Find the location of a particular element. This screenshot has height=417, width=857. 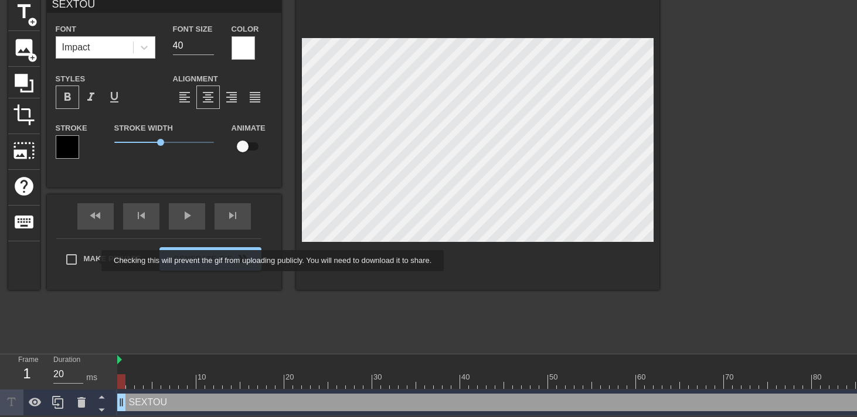

span: drag_handle is located at coordinates (121, 403).